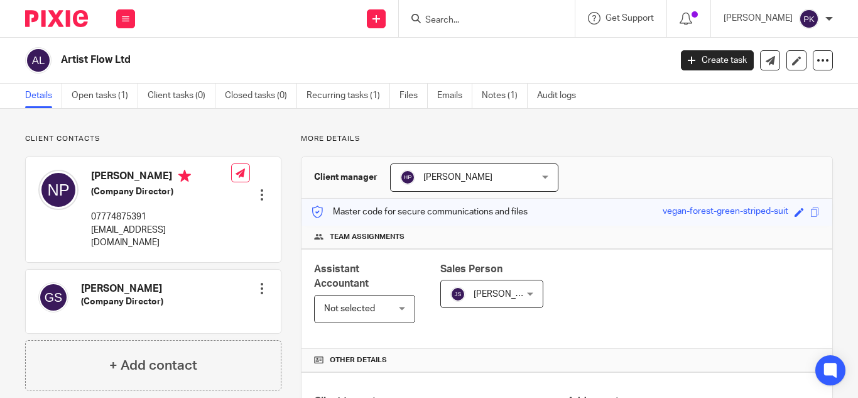  Describe the element at coordinates (367, 237) in the screenshot. I see `span: Team assignments` at that location.